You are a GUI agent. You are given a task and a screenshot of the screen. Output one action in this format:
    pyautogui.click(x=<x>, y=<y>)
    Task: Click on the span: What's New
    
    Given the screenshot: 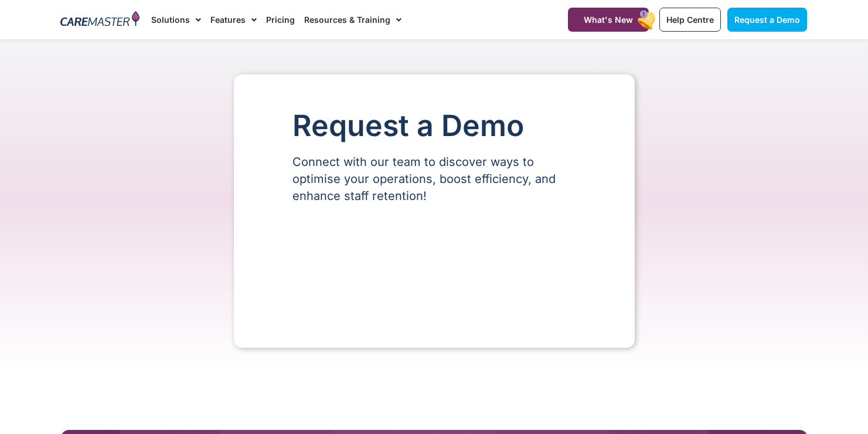 What is the action you would take?
    pyautogui.click(x=609, y=19)
    